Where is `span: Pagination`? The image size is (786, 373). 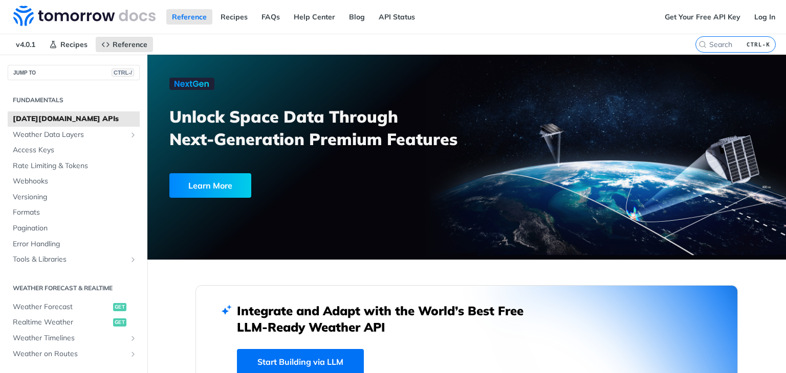 span: Pagination is located at coordinates (75, 229).